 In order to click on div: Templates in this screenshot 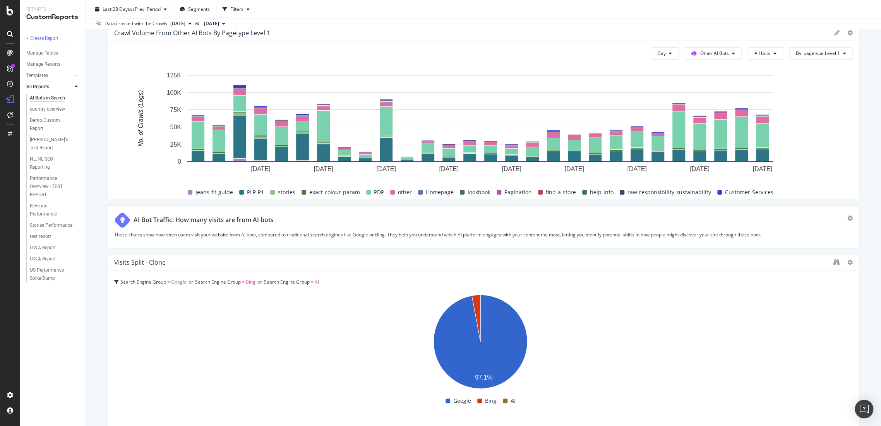, I will do `click(37, 75)`.